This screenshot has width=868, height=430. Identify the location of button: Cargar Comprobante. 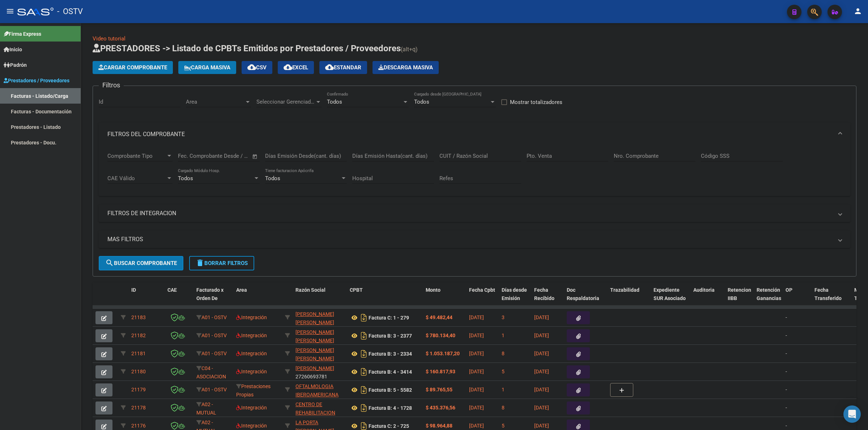
(133, 68).